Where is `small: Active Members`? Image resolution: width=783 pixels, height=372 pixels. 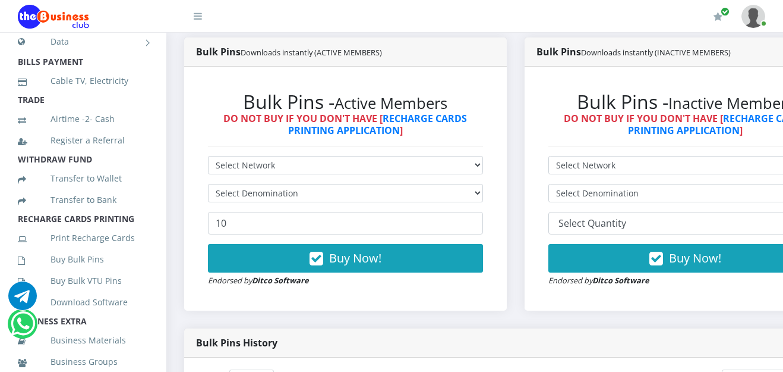 small: Active Members is located at coordinates (391, 103).